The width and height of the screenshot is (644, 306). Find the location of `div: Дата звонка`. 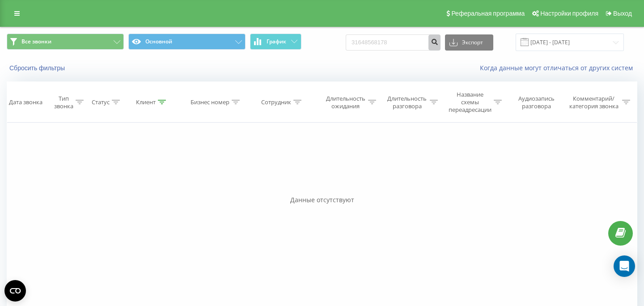

div: Дата звонка is located at coordinates (25, 102).